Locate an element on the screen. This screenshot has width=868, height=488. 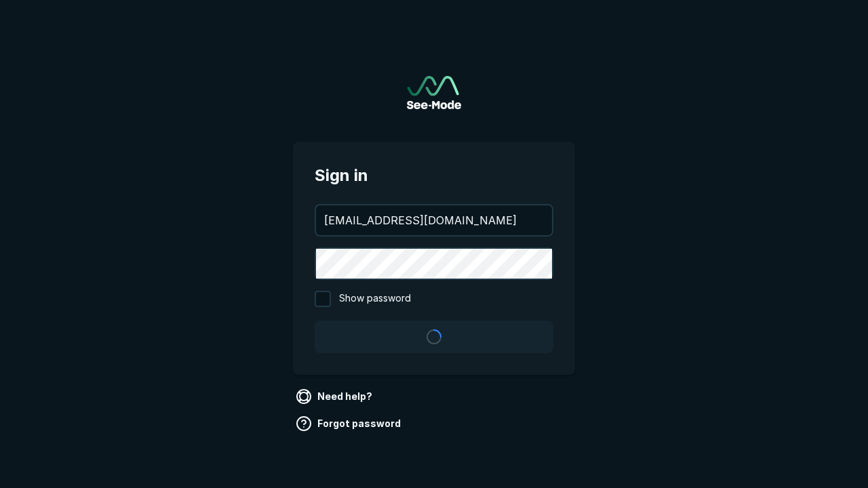
span: Show password is located at coordinates (375, 299).